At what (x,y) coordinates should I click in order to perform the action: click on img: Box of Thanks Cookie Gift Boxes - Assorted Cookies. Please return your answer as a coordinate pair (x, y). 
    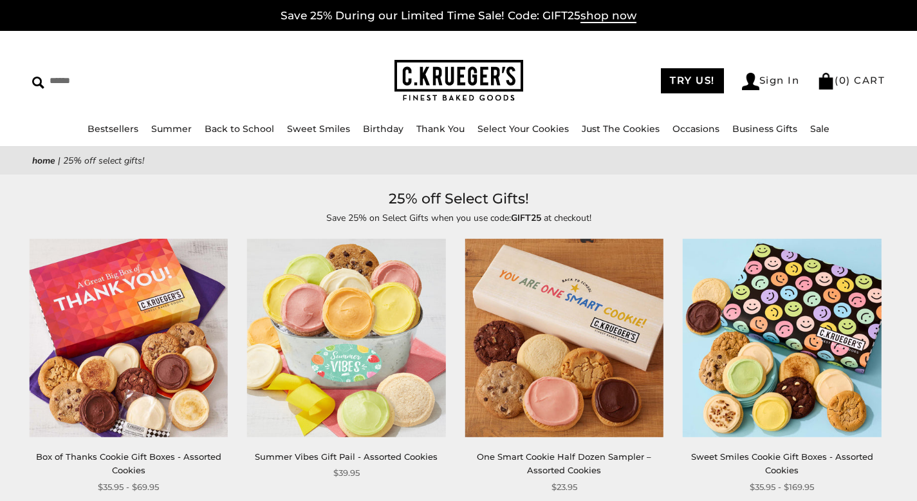
    Looking at the image, I should click on (129, 338).